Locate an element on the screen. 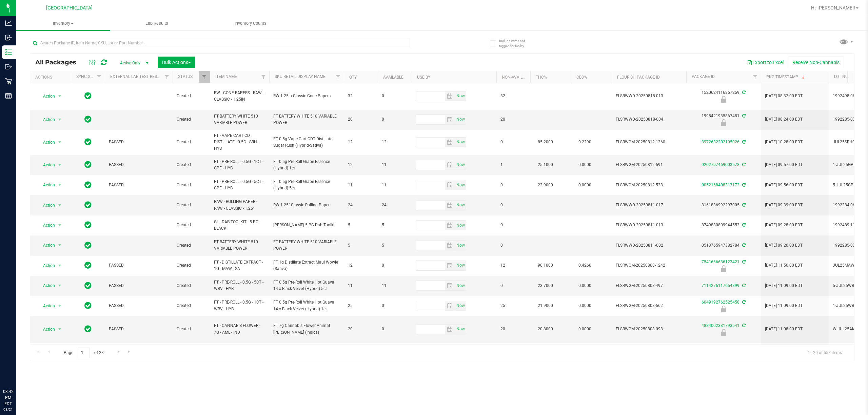 Image resolution: width=868 pixels, height=415 pixels. button: Bulk Actions is located at coordinates (176, 62).